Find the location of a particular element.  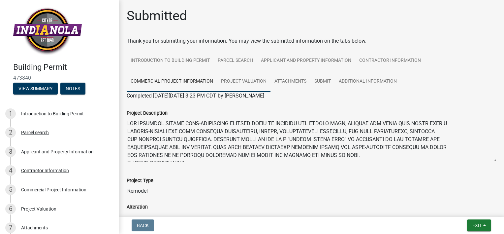

div: Contractor Information is located at coordinates (45, 170).